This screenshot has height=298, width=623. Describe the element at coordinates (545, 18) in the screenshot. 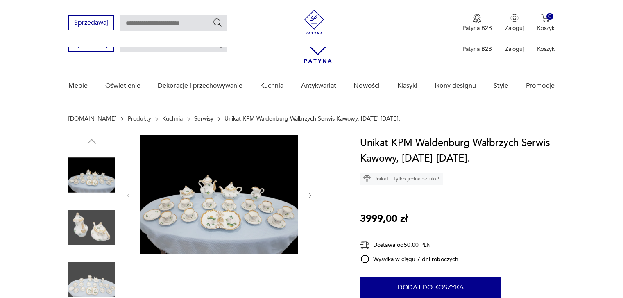

I see `img: Ikona koszyka` at that location.